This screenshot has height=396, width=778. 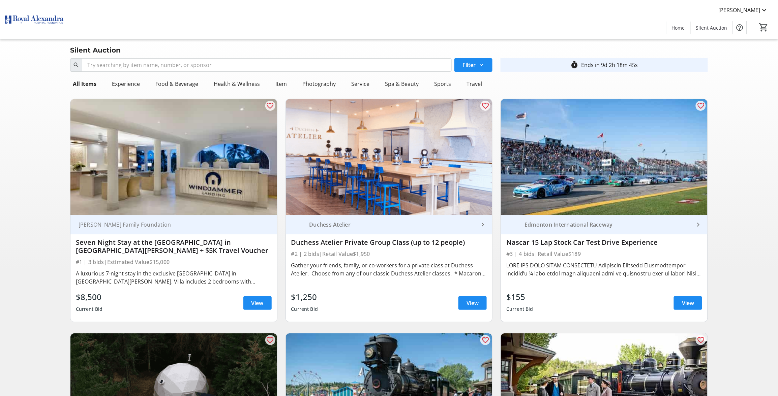 What do you see at coordinates (474, 84) in the screenshot?
I see `div: Travel` at bounding box center [474, 84].